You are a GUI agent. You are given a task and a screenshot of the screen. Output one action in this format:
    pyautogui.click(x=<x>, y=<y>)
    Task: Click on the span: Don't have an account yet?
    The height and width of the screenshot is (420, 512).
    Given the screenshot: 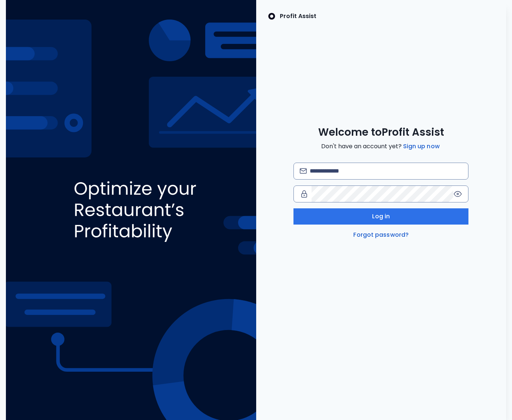 What is the action you would take?
    pyautogui.click(x=381, y=147)
    